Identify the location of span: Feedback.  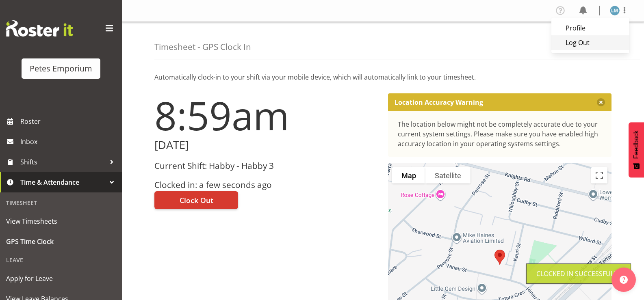
(636, 144).